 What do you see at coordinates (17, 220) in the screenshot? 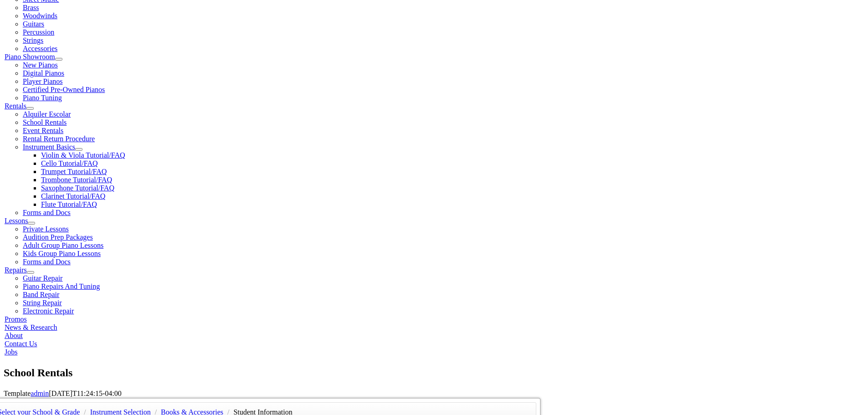
I see `a: Lessons` at bounding box center [17, 220].